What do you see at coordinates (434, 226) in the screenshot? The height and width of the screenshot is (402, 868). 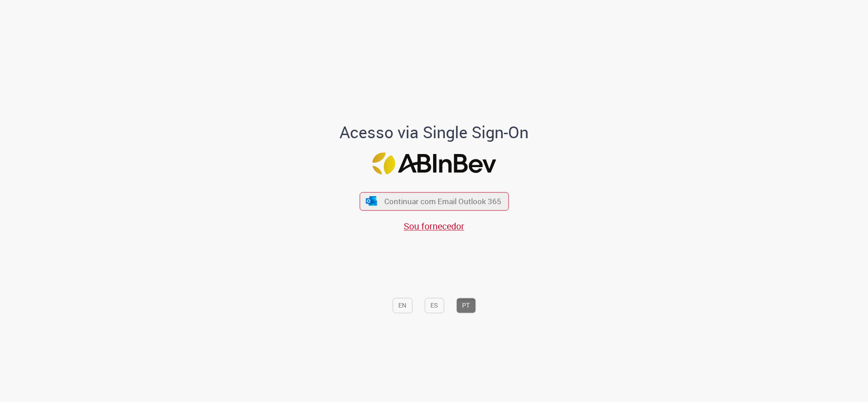 I see `a: Sou fornecedor` at bounding box center [434, 226].